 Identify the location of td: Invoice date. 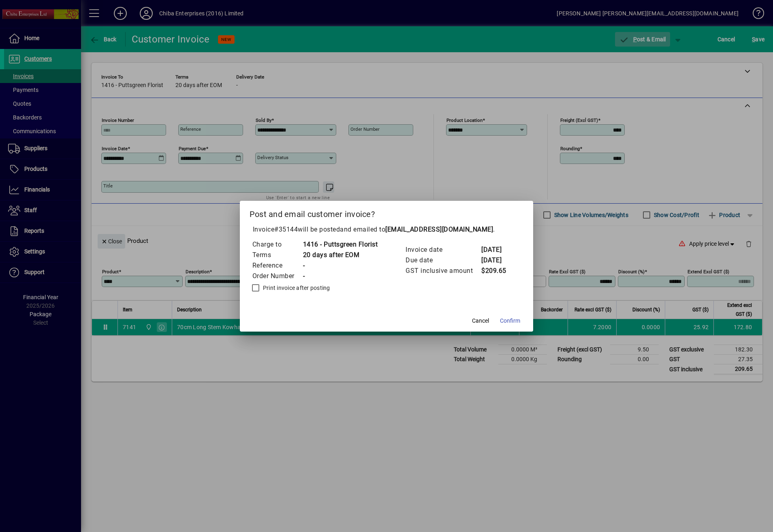
(443, 250).